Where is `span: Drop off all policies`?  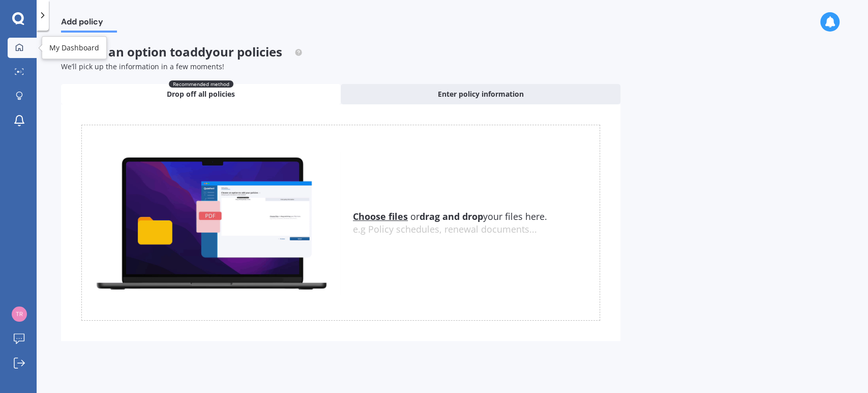
span: Drop off all policies is located at coordinates (201, 94).